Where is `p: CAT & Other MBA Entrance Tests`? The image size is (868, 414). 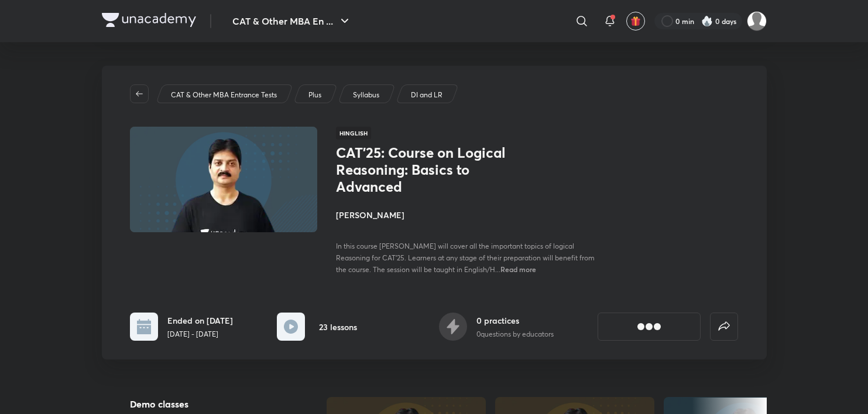
p: CAT & Other MBA Entrance Tests is located at coordinates (224, 95).